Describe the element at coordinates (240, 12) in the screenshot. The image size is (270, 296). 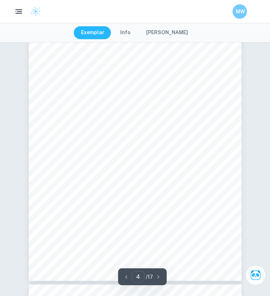
I see `button: MW` at that location.